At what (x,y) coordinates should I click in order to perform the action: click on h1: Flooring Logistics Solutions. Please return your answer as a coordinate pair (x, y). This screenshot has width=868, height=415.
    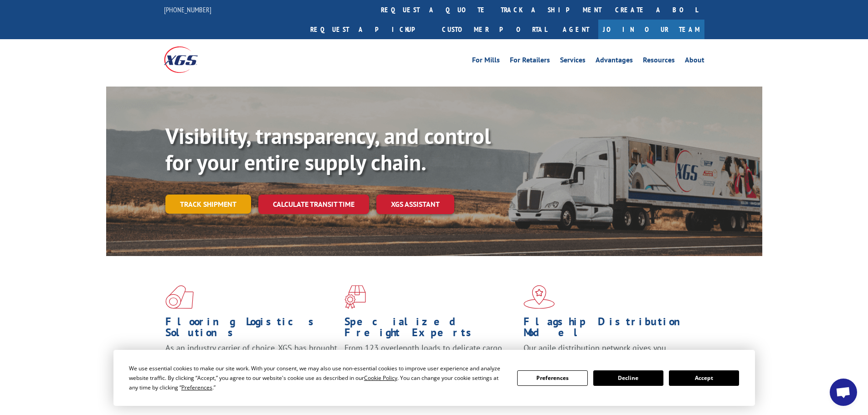
    Looking at the image, I should click on (251, 329).